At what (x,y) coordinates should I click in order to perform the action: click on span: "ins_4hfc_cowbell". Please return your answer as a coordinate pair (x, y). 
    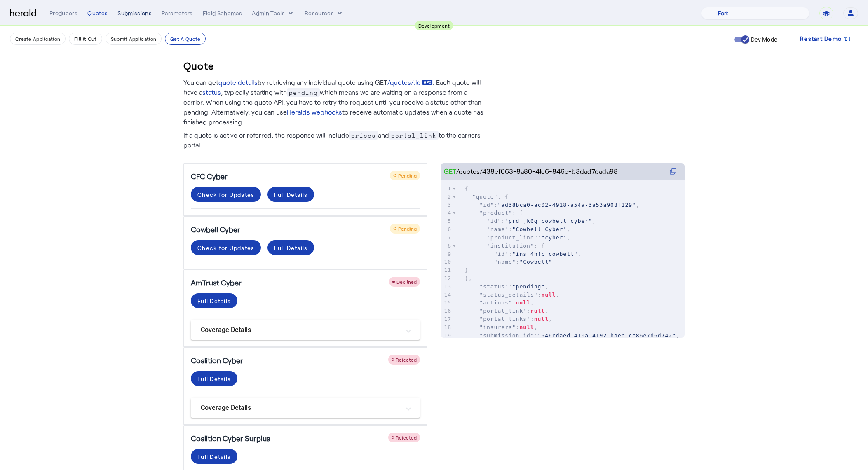
    Looking at the image, I should click on (545, 254).